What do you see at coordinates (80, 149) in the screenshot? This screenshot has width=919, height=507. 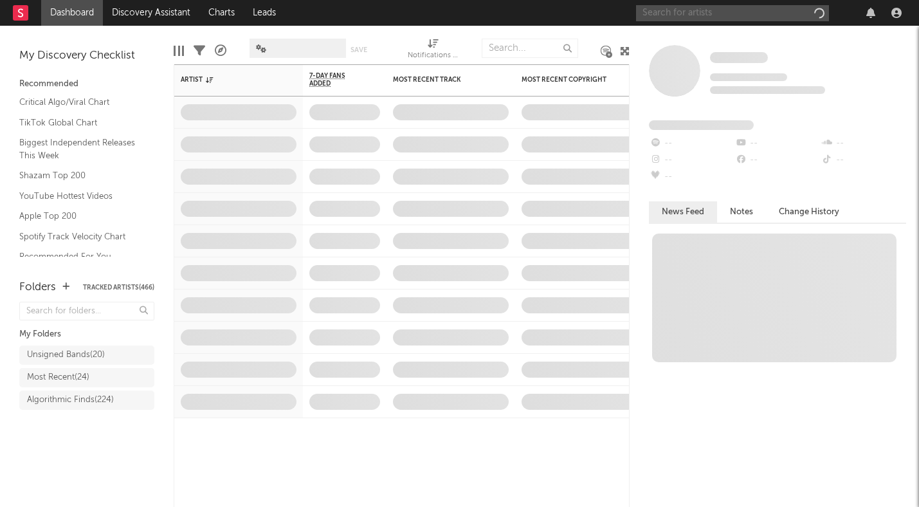 I see `a: Biggest Independent Releases This Week` at bounding box center [80, 149].